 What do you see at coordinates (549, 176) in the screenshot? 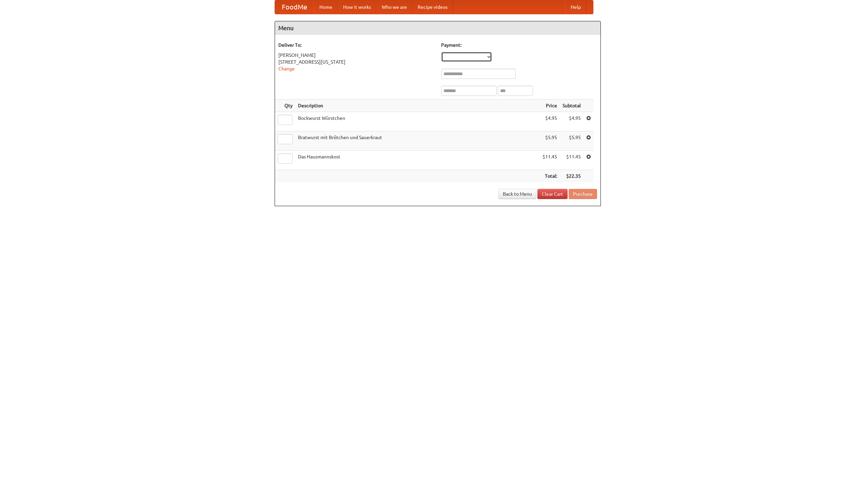
I see `th: Total:` at bounding box center [549, 176].